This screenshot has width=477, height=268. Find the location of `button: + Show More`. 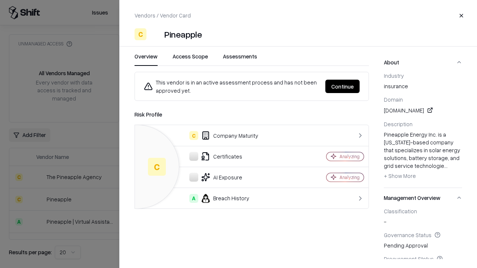

button: + Show More is located at coordinates (400, 176).